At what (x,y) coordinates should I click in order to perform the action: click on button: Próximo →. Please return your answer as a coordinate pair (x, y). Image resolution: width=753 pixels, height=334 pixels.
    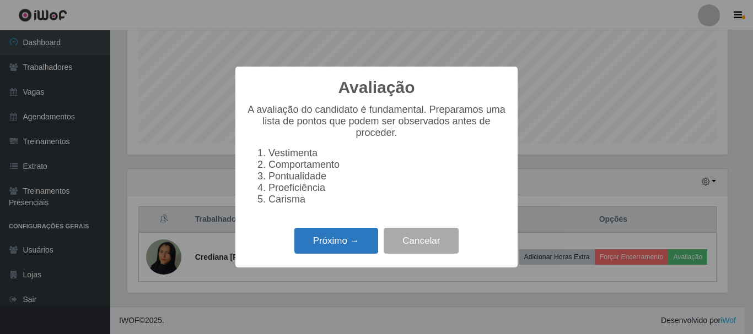
    Looking at the image, I should click on (336, 241).